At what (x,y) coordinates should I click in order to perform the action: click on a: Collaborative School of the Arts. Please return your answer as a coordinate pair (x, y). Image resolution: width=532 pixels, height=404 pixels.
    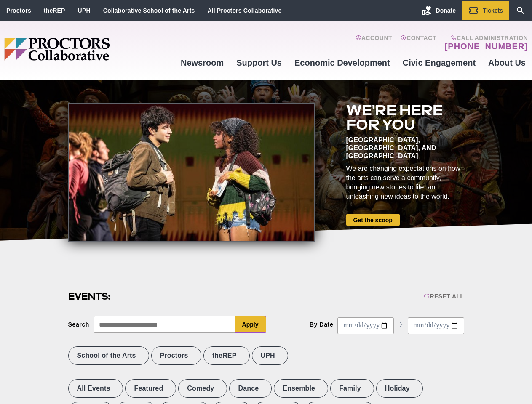
    Looking at the image, I should click on (149, 11).